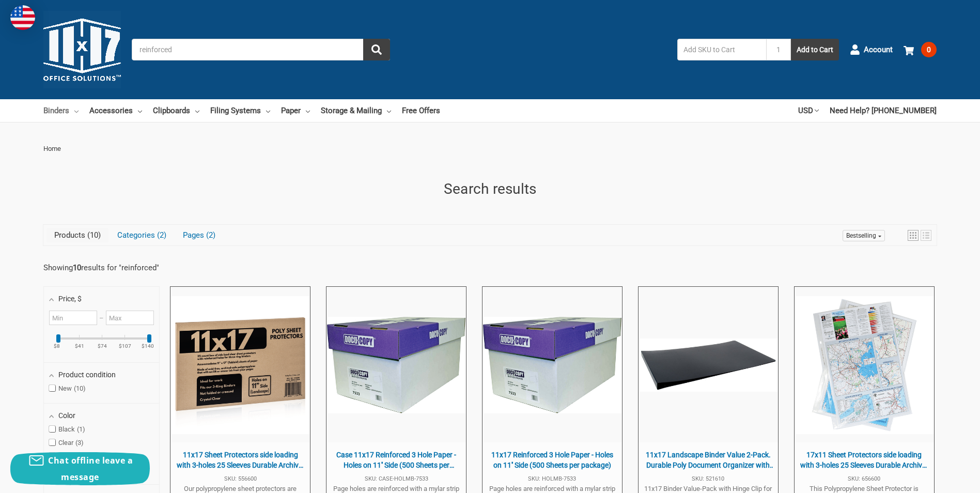  Describe the element at coordinates (105, 268) in the screenshot. I see `div: Showing results for " "` at that location.